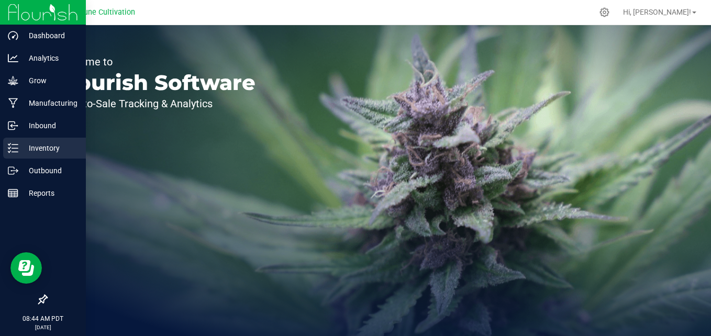 The image size is (711, 336). Describe the element at coordinates (50, 148) in the screenshot. I see `p: Inventory` at that location.